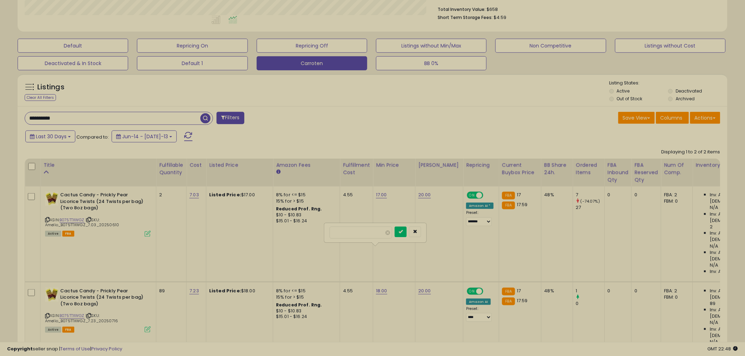  I want to click on label: Out of Stock, so click(629, 99).